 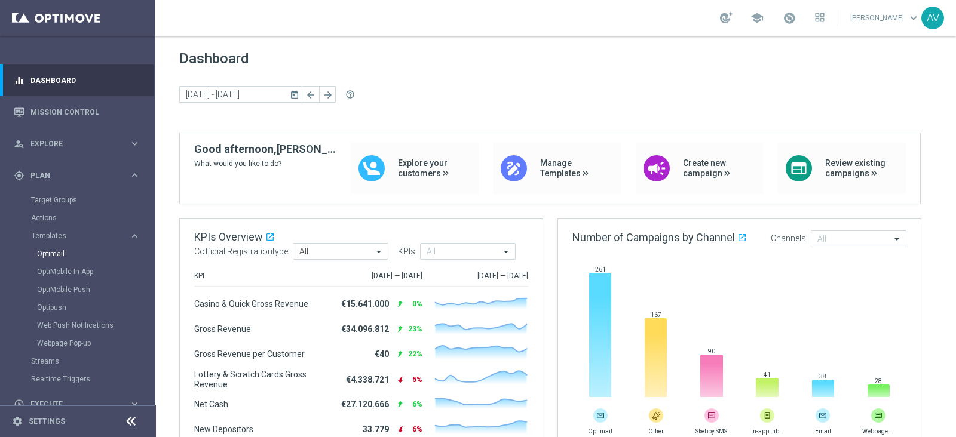 I want to click on div: Plan, so click(x=71, y=176).